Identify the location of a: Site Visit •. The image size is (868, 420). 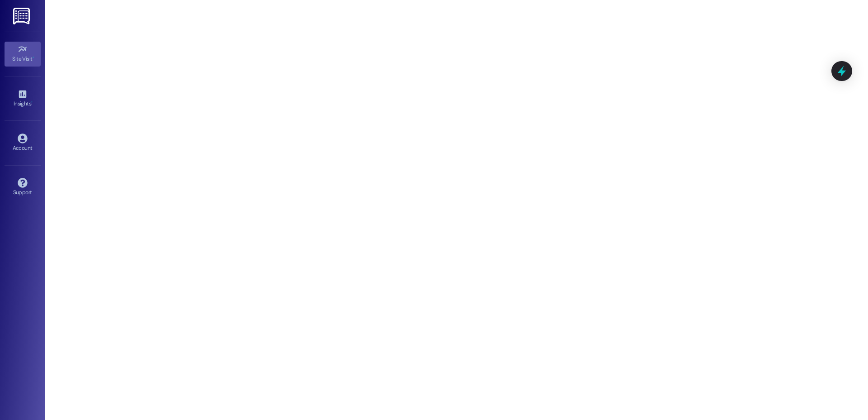
(22, 54).